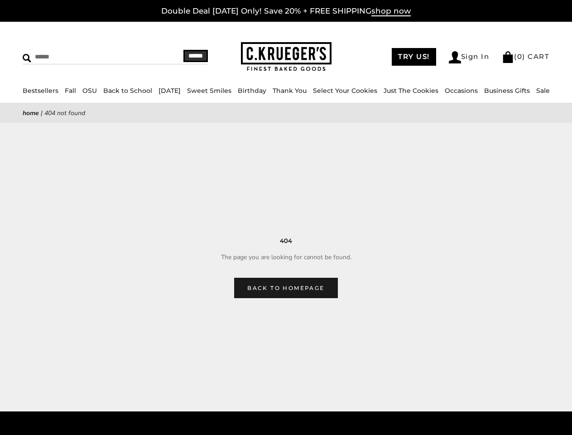 The height and width of the screenshot is (435, 572). What do you see at coordinates (507, 91) in the screenshot?
I see `a: Business Gifts` at bounding box center [507, 91].